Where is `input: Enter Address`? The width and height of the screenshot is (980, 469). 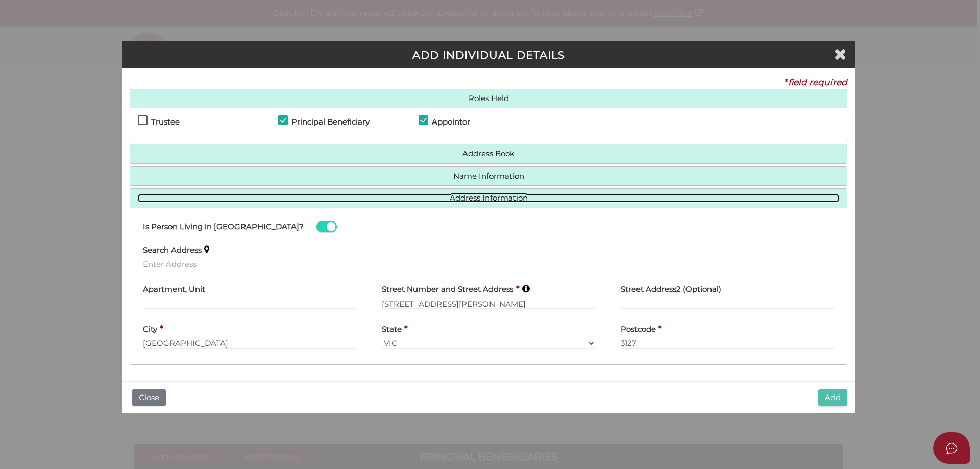
input: Enter Address is located at coordinates (322, 264).